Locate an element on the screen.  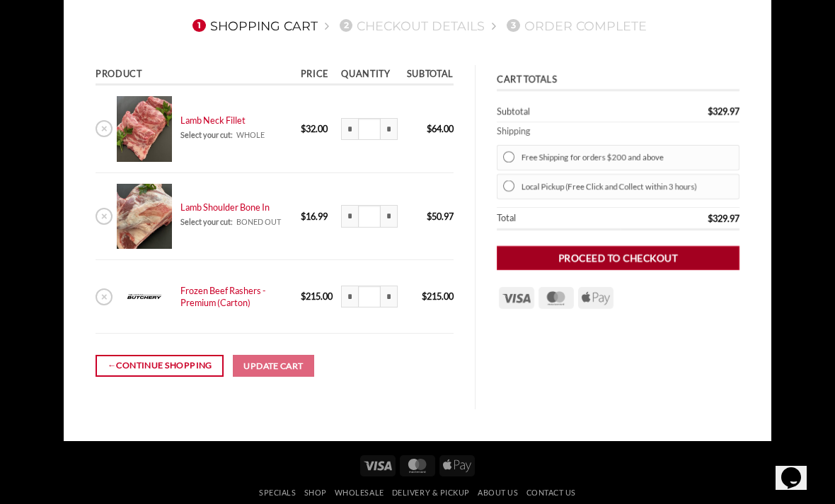
a: Lamb Neck Fillet is located at coordinates (213, 120).